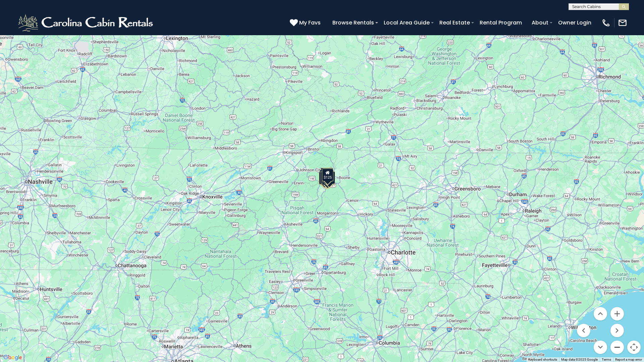 The width and height of the screenshot is (644, 362). I want to click on img: phone-regular-white.png, so click(606, 23).